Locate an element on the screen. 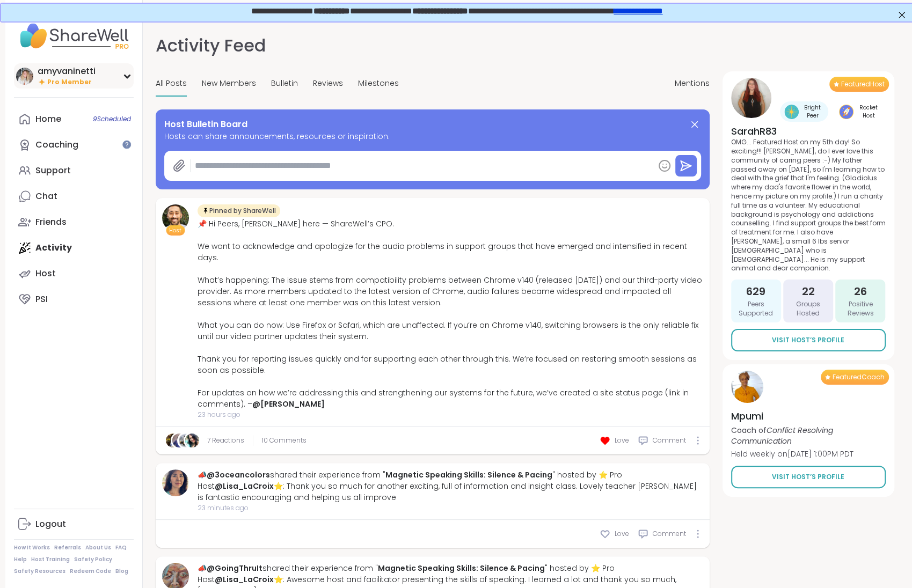  span: Hosts can share announcements, resources or inspiration. is located at coordinates (433, 136).